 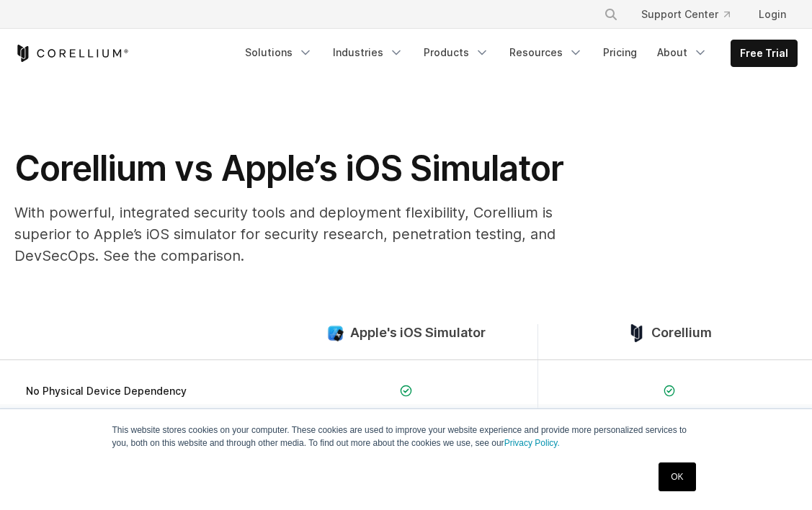 I want to click on a: Industries, so click(x=368, y=52).